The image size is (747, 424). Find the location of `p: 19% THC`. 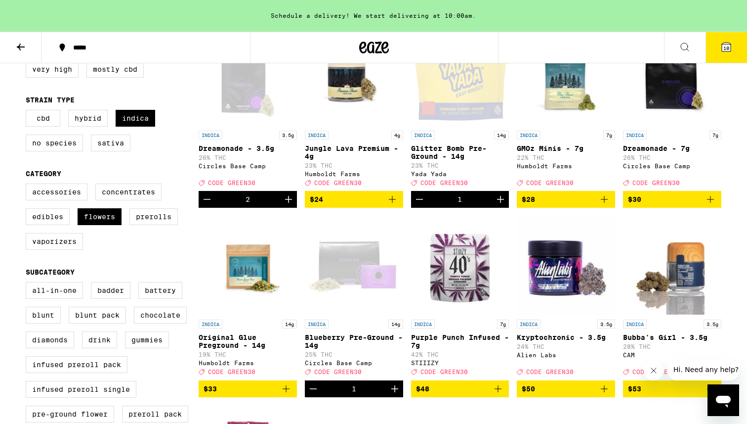

p: 19% THC is located at coordinates (248, 354).